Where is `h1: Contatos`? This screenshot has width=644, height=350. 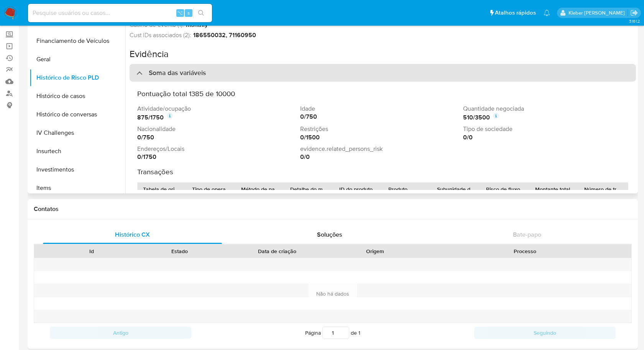
h1: Contatos is located at coordinates (333, 209).